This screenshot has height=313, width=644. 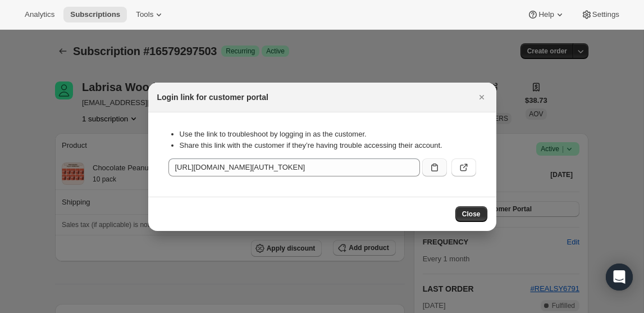 I want to click on span: Close, so click(x=471, y=214).